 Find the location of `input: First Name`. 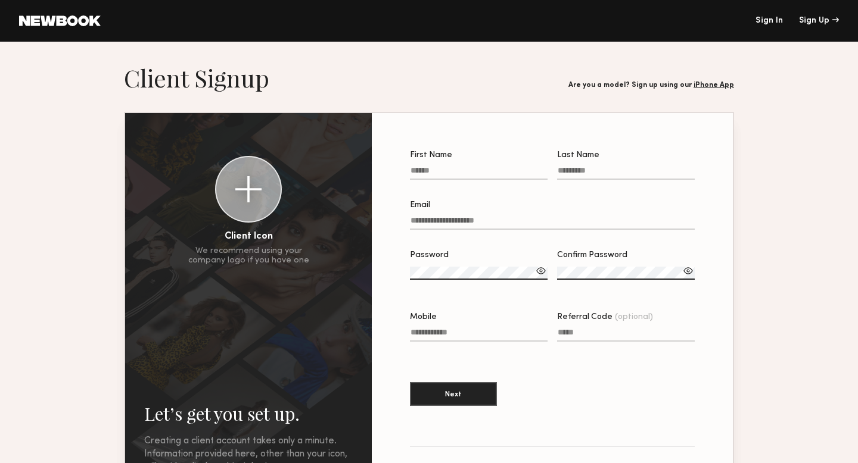

input: First Name is located at coordinates (478, 173).